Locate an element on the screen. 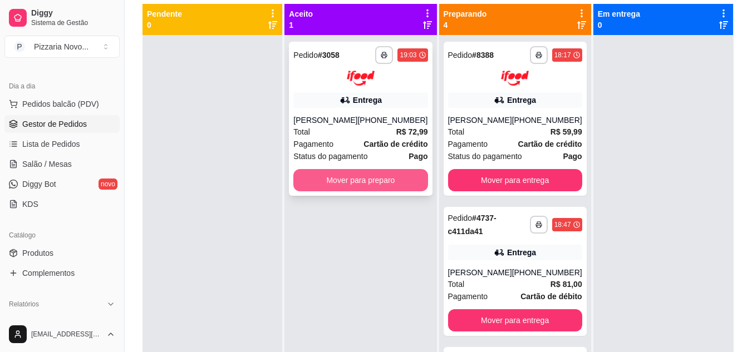 Image resolution: width=752 pixels, height=352 pixels. span: Diggy Bot is located at coordinates (39, 184).